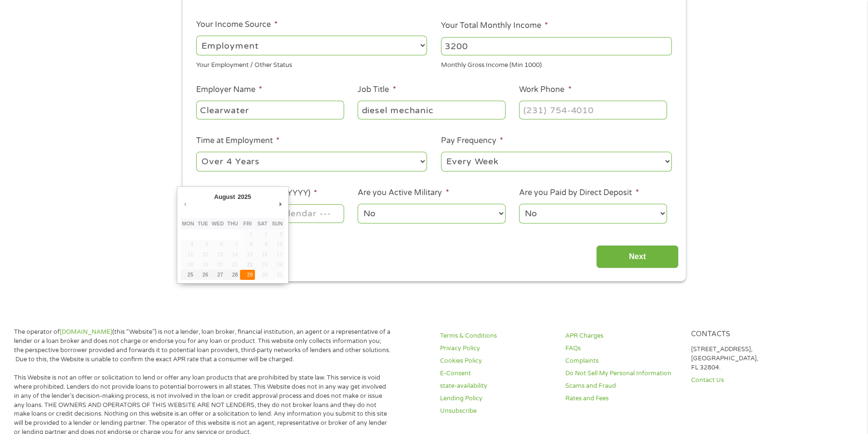 The image size is (868, 434). I want to click on div: August, so click(224, 197).